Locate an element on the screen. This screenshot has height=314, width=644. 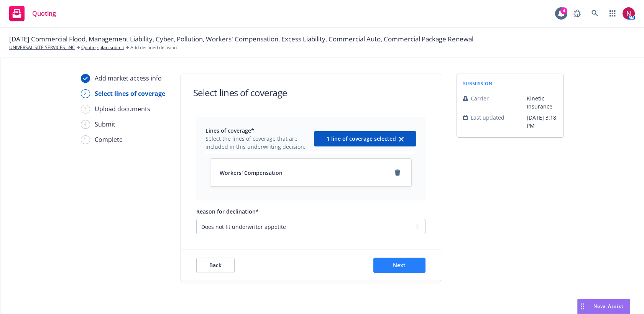
a: remove is located at coordinates (397, 173).